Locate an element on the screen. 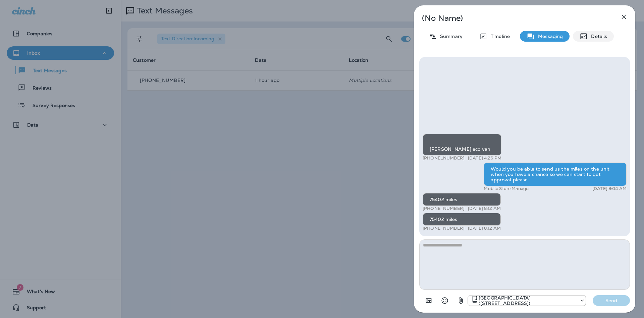 The width and height of the screenshot is (644, 318). p: Details is located at coordinates (597, 36).